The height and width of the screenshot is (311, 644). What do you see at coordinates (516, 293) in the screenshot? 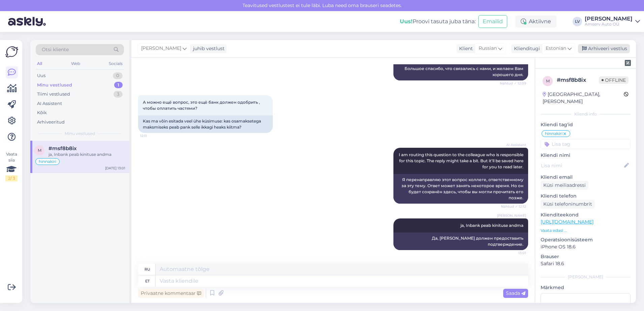
I see `span: Saada` at bounding box center [516, 293].